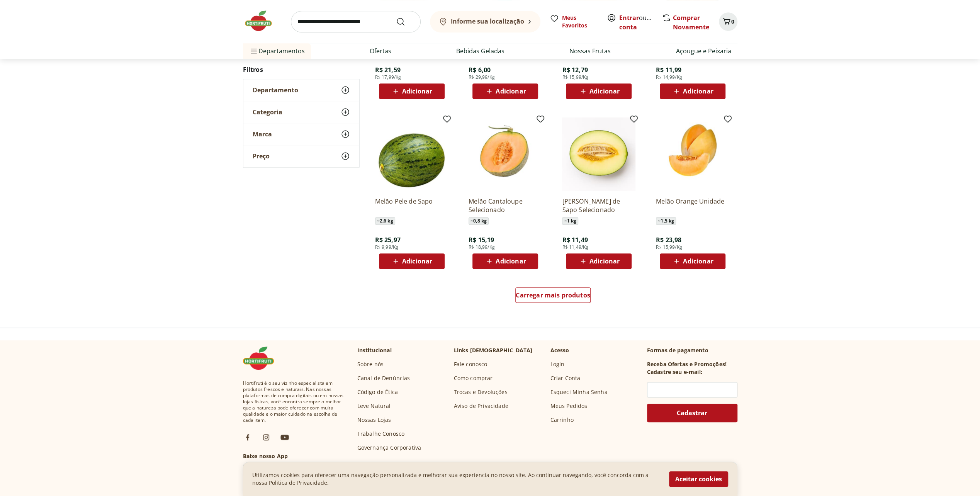 This screenshot has width=980, height=496. What do you see at coordinates (301, 134) in the screenshot?
I see `button: Marca` at bounding box center [301, 134].